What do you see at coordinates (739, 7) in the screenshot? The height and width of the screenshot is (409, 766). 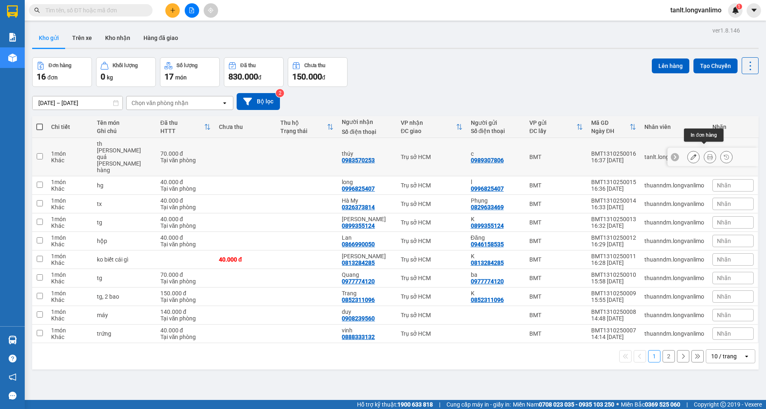 I see `sup: 1` at bounding box center [739, 7].